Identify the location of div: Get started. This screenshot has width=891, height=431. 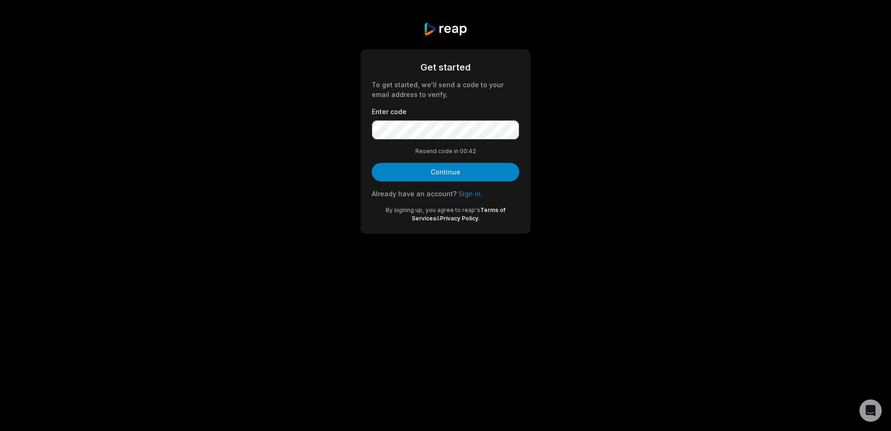
(445, 67).